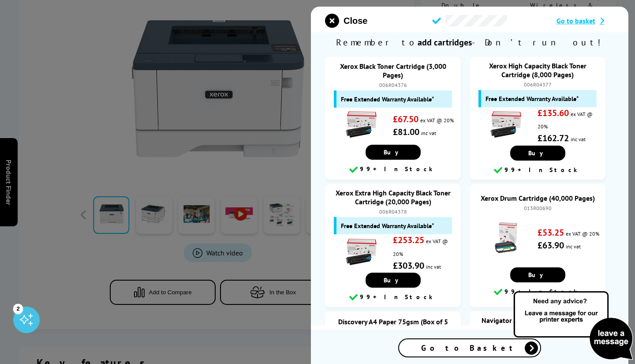 This screenshot has width=635, height=364. Describe the element at coordinates (553, 113) in the screenshot. I see `strong: £135.60` at that location.